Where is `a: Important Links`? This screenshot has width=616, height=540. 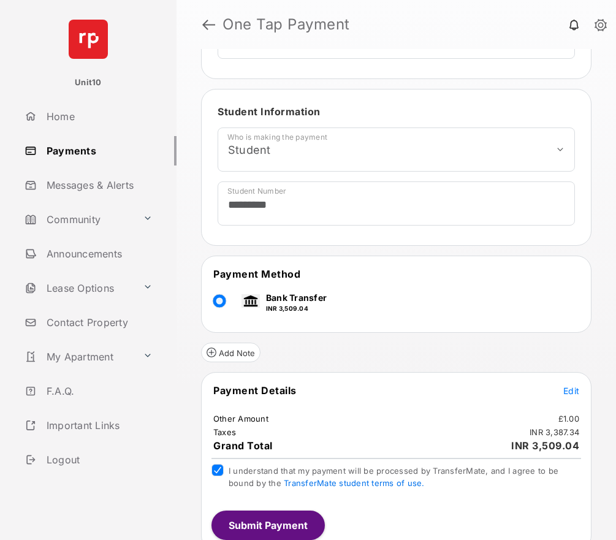 a: Important Links is located at coordinates (88, 425).